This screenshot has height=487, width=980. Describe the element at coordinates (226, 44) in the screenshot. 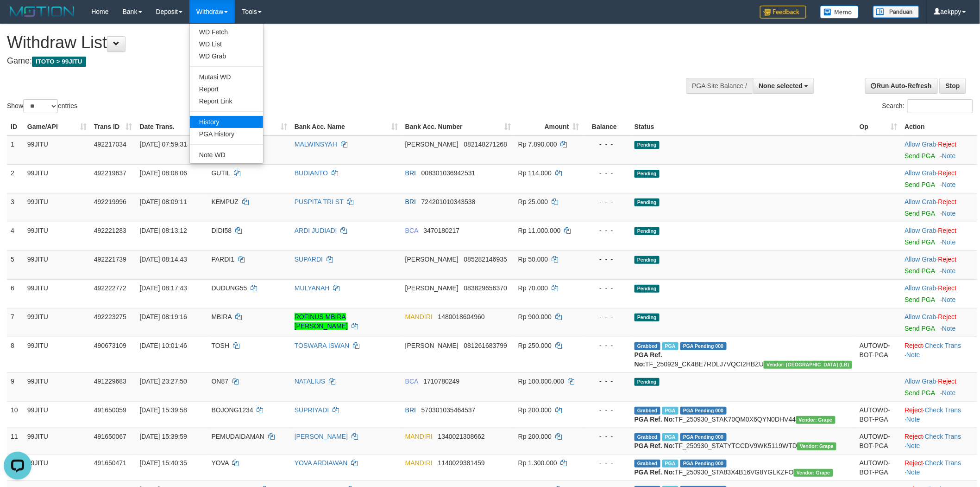

I see `a: WD List` at that location.